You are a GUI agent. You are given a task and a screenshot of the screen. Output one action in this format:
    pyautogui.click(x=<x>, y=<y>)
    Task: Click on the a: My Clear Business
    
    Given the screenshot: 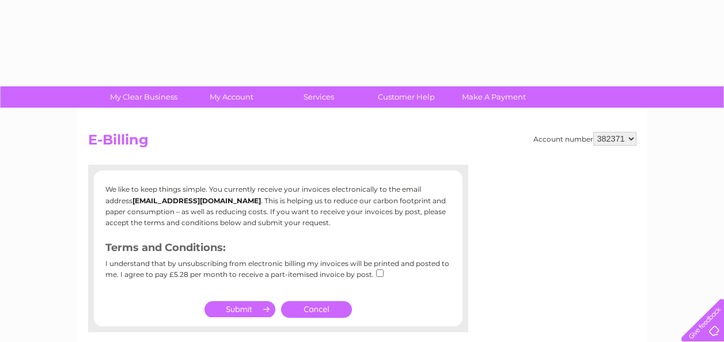 What is the action you would take?
    pyautogui.click(x=143, y=97)
    